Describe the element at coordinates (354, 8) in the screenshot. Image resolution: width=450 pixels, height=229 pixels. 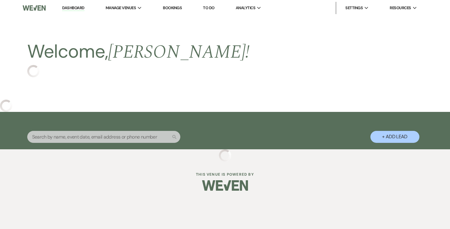
I see `span: Settings` at that location.